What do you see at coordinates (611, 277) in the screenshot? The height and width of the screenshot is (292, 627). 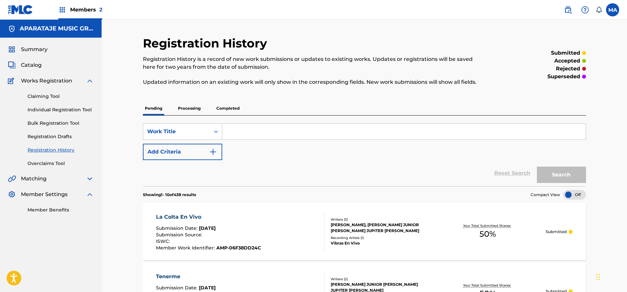 I see `div: Chat Widget` at bounding box center [611, 277].